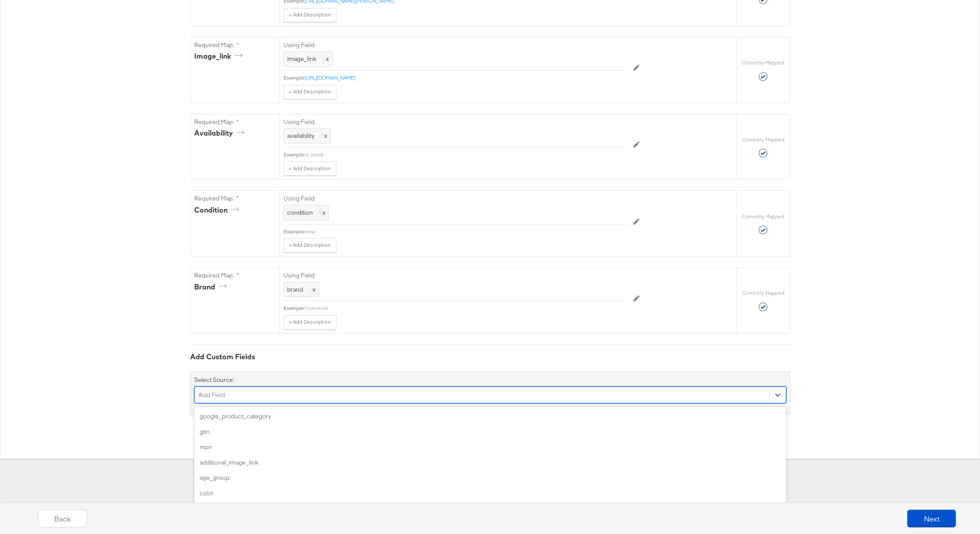 This screenshot has height=534, width=980. Describe the element at coordinates (490, 478) in the screenshot. I see `div: age_group` at that location.